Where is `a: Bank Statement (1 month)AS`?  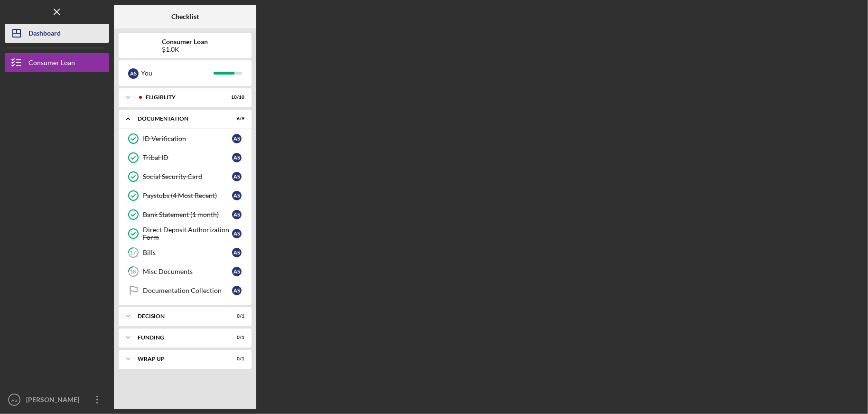
a: Bank Statement (1 month)AS is located at coordinates (185, 215).